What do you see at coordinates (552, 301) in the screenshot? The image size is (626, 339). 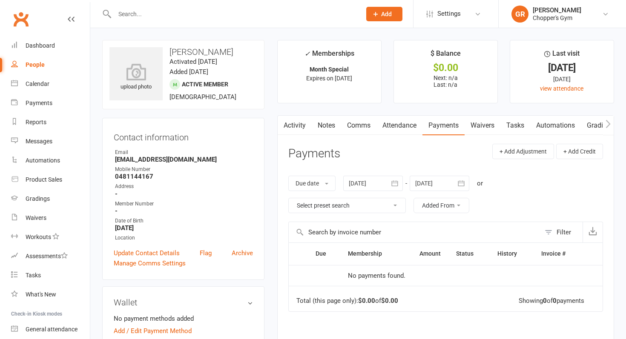 I see `div: Showing of payments` at bounding box center [552, 301].